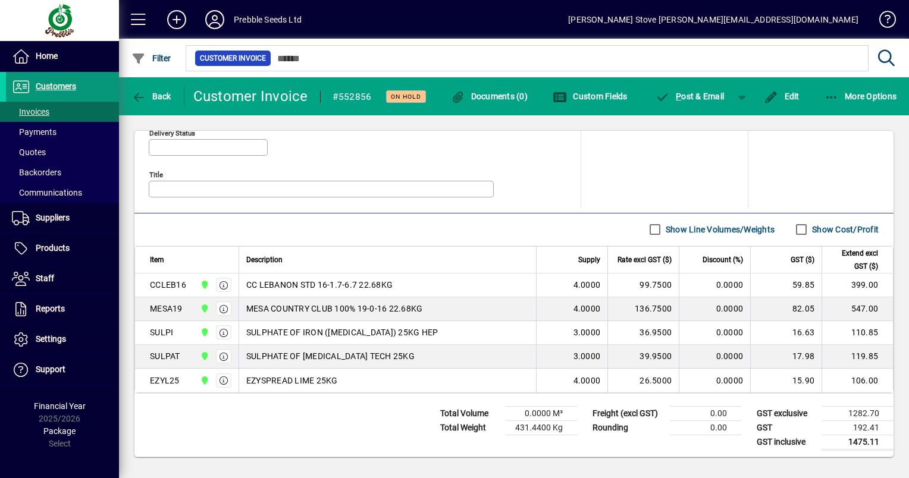  What do you see at coordinates (51, 369) in the screenshot?
I see `span: Support` at bounding box center [51, 369].